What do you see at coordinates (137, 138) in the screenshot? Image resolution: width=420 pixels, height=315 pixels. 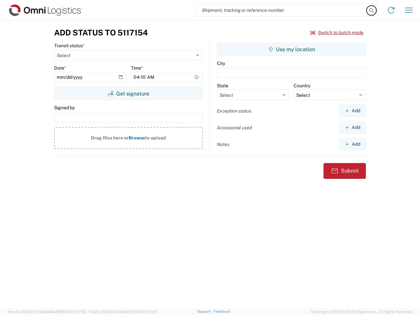 I see `span: Browse` at bounding box center [137, 138].